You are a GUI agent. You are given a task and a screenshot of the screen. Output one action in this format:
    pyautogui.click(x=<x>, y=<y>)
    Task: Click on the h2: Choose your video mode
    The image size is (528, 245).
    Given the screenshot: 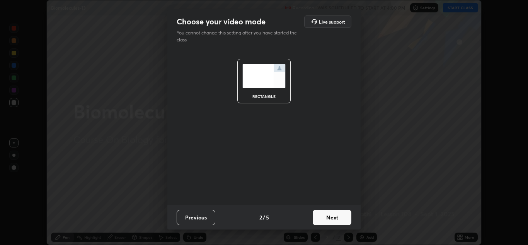 What is the action you would take?
    pyautogui.click(x=221, y=22)
    